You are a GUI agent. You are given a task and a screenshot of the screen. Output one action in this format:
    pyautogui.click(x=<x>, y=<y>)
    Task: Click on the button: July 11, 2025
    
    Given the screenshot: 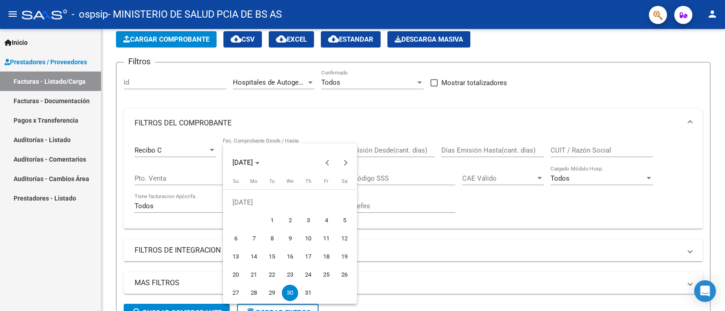 What is the action you would take?
    pyautogui.click(x=326, y=239)
    